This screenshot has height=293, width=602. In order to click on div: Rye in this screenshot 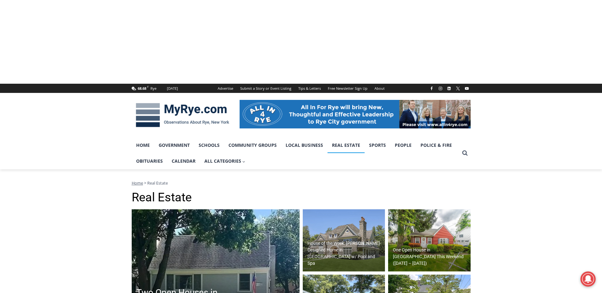, I will do `click(153, 89)`.